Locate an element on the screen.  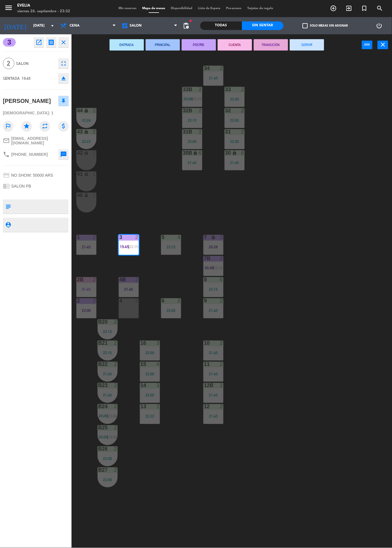
button: PRINCIPAL is located at coordinates (163, 45).